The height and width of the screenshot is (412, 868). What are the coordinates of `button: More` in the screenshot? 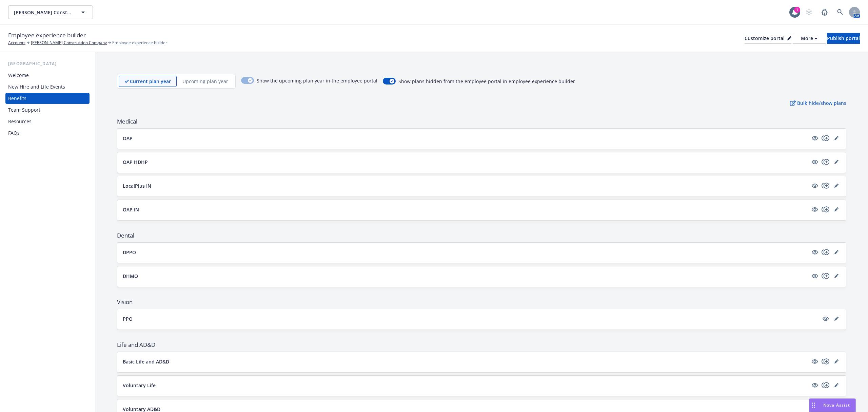 It's located at (809, 39).